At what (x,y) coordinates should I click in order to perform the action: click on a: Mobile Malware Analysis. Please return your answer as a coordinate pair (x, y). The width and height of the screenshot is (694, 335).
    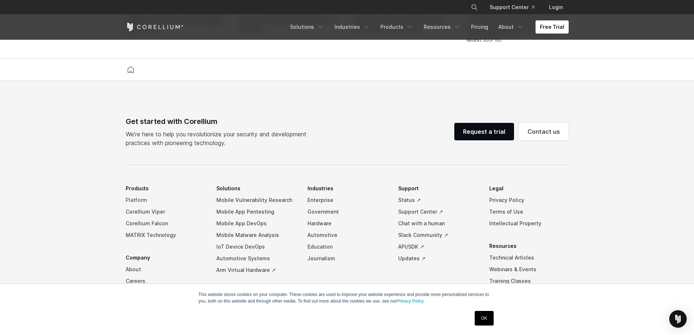
    Looking at the image, I should click on (256, 235).